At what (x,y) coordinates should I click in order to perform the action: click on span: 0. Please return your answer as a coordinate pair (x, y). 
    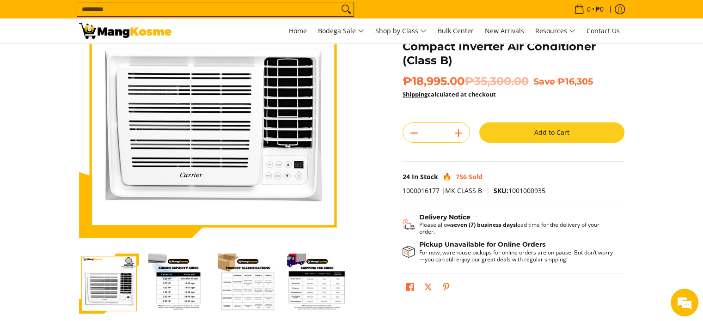
    Looking at the image, I should click on (589, 9).